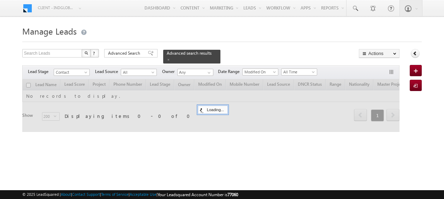 The height and width of the screenshot is (199, 444). What do you see at coordinates (56, 8) in the screenshot?
I see `span: Client - indglobal1 (77060)` at bounding box center [56, 8].